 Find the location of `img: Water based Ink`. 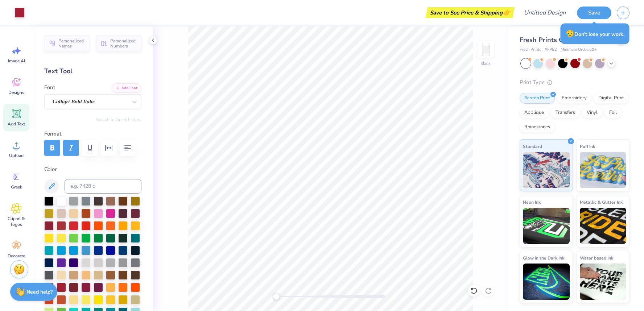

img: Water based Ink is located at coordinates (603, 282).